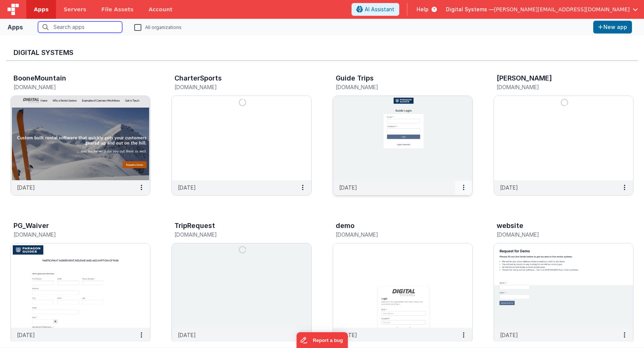 The height and width of the screenshot is (348, 644). Describe the element at coordinates (31, 226) in the screenshot. I see `h3: PG_Waiver` at that location.